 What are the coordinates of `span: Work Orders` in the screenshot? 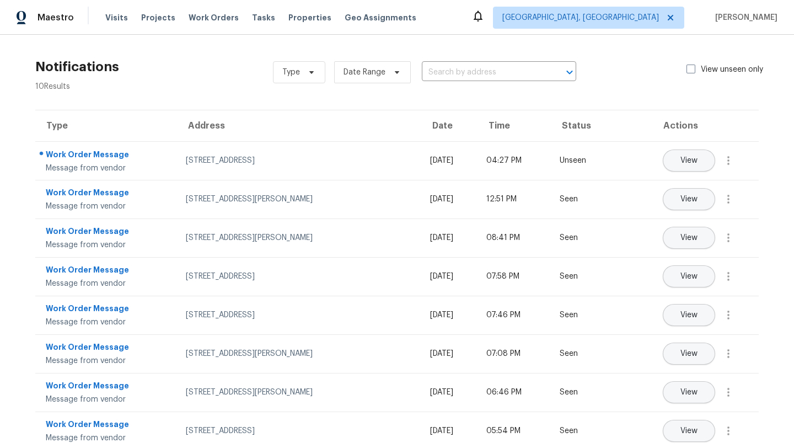 It's located at (213, 18).